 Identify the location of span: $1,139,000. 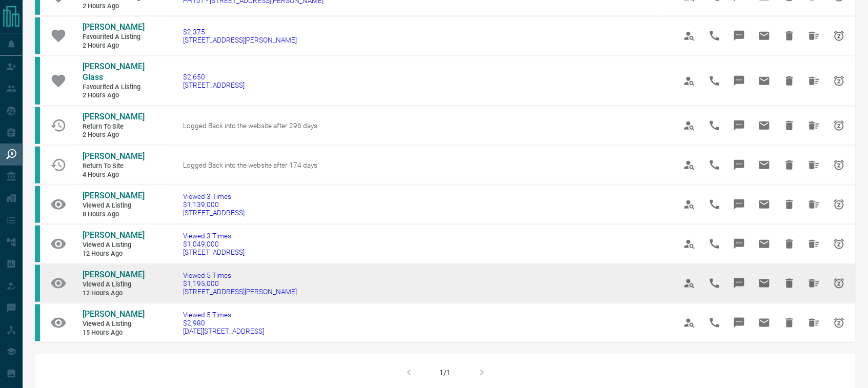
(214, 205).